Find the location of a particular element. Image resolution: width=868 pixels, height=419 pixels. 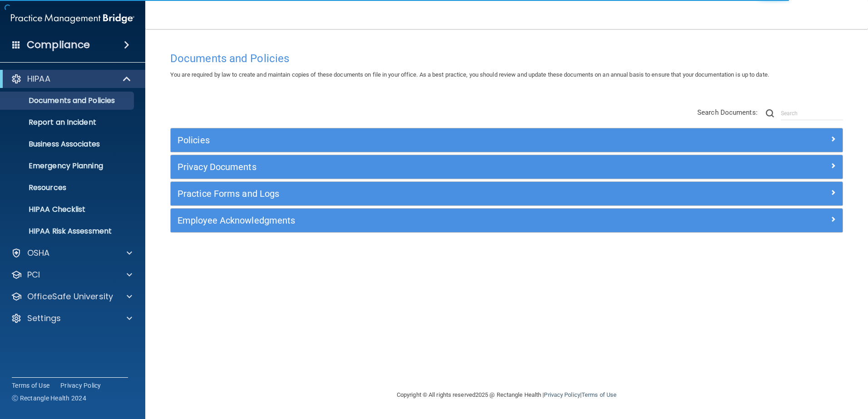

input: Search is located at coordinates (812, 113).